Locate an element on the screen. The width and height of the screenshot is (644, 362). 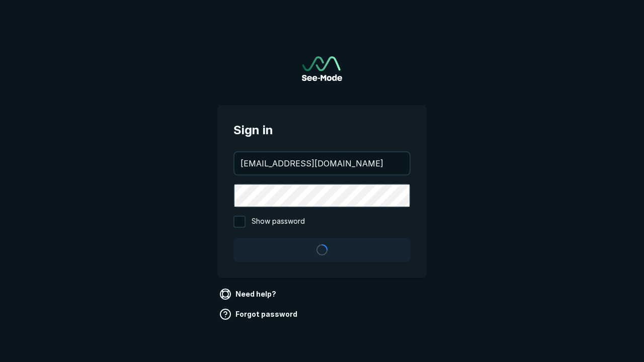
span: Show password is located at coordinates (278, 222).